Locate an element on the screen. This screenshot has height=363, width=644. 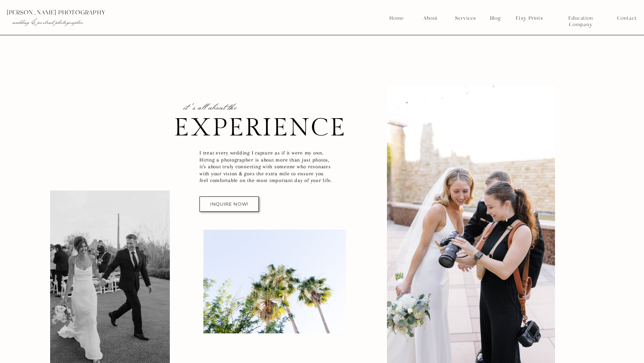
nav: Contact is located at coordinates (627, 18).